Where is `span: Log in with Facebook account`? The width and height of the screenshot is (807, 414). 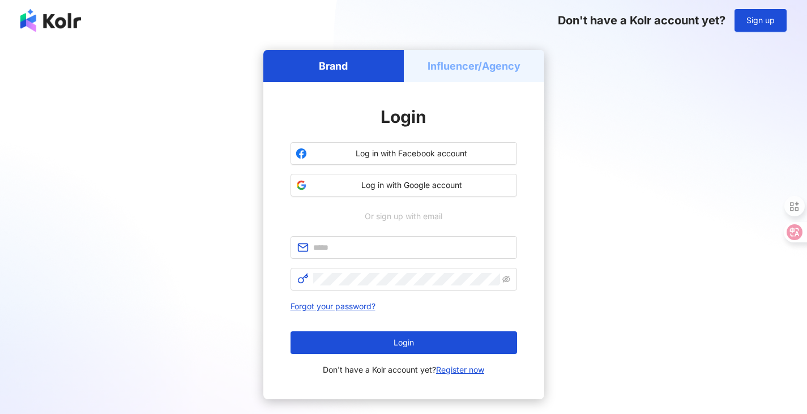 span: Log in with Facebook account is located at coordinates (412, 153).